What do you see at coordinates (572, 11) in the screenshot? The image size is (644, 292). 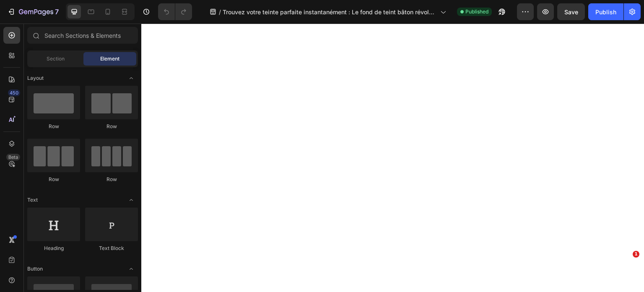 I see `span: Save` at bounding box center [572, 11].